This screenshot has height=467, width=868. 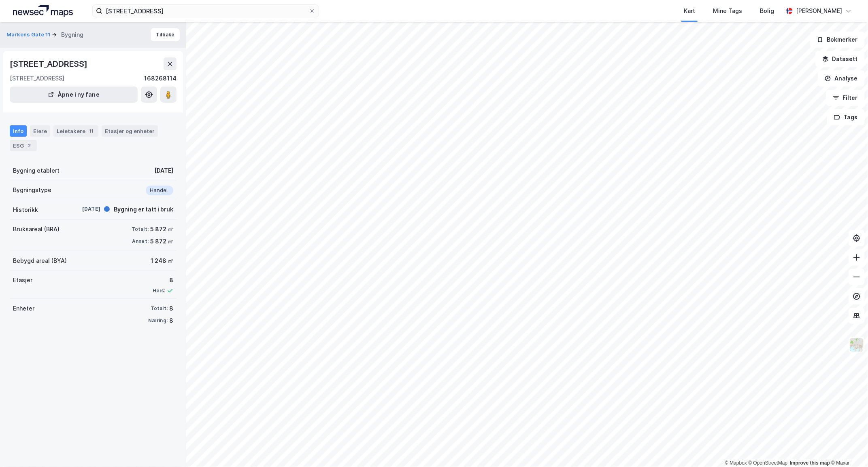 I want to click on div: Enheter, so click(x=24, y=308).